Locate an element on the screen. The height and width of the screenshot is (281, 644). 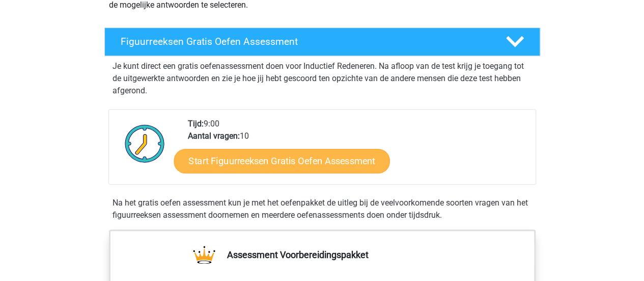
b: Aantal vragen: is located at coordinates (214, 136).